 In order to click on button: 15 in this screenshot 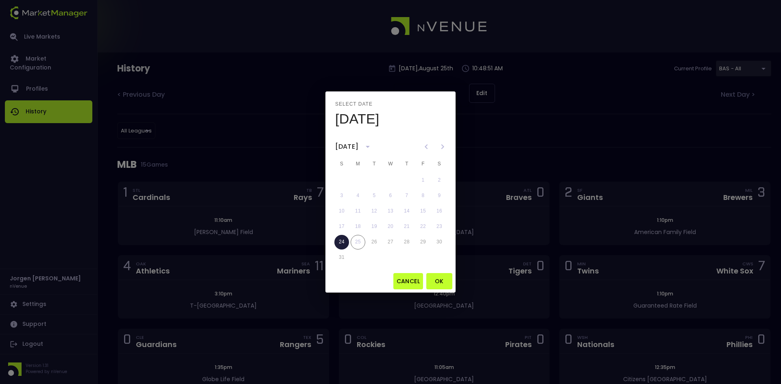, I will do `click(423, 211)`.